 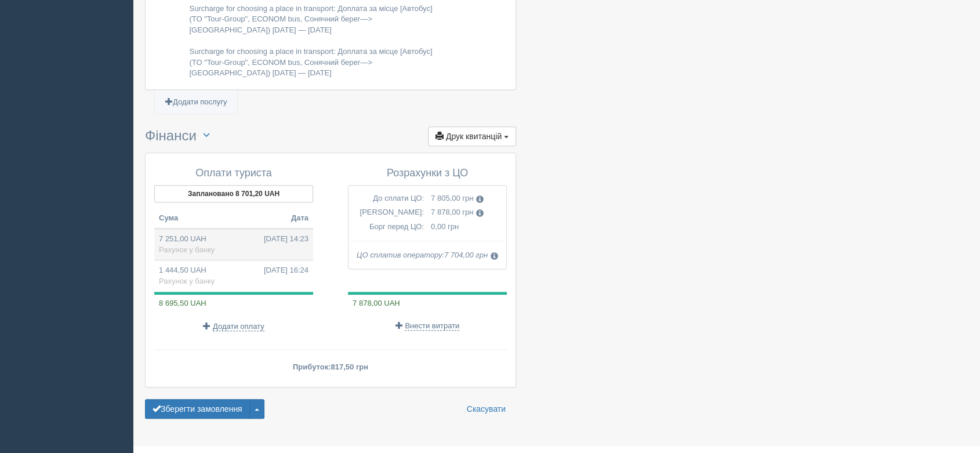 I want to click on span: Внести витрати, so click(x=432, y=326).